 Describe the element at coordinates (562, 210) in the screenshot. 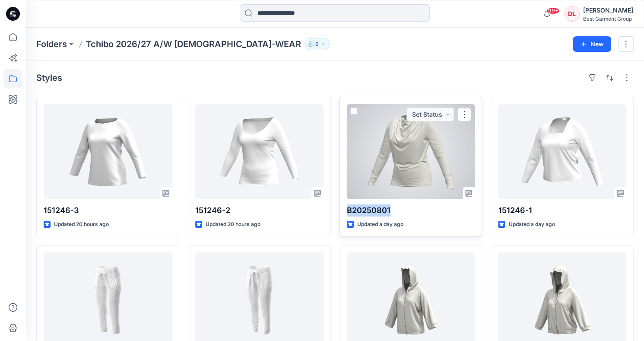

I see `p: 151246-1` at that location.